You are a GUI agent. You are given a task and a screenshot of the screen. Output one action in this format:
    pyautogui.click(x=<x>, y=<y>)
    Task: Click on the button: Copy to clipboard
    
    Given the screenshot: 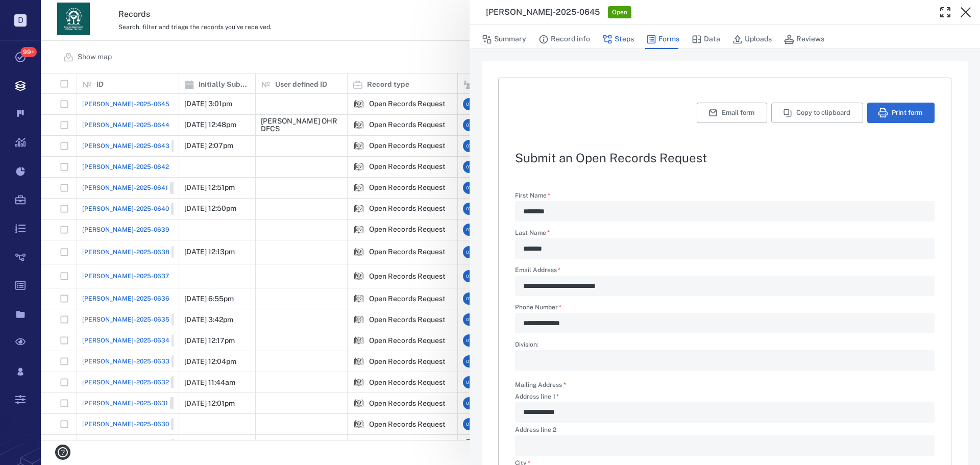 What is the action you would take?
    pyautogui.click(x=817, y=113)
    